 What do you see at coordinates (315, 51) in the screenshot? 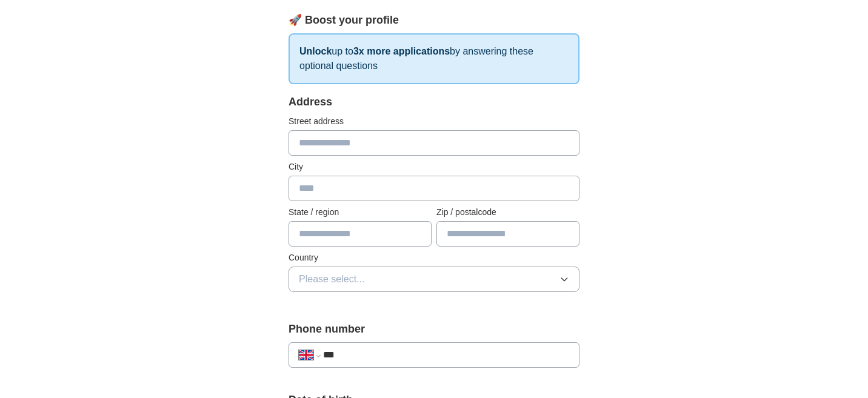
I see `strong: Unlock` at bounding box center [315, 51].